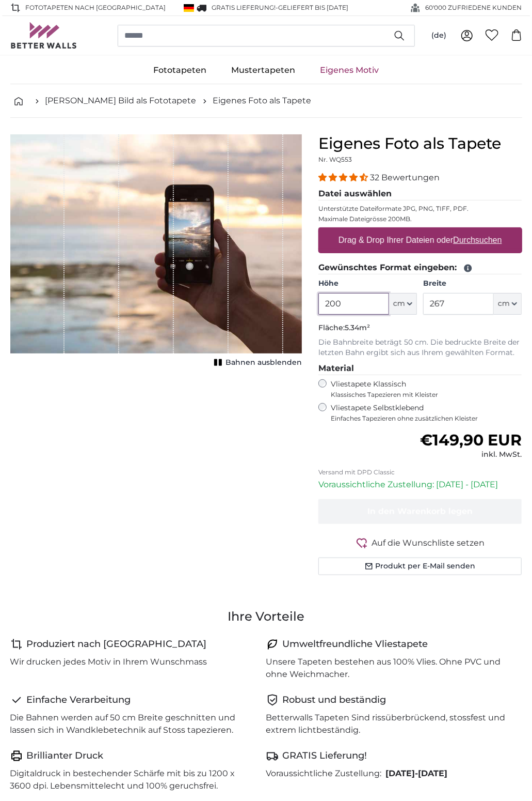  Describe the element at coordinates (65, 756) in the screenshot. I see `h4: Brillianter Druck` at that location.